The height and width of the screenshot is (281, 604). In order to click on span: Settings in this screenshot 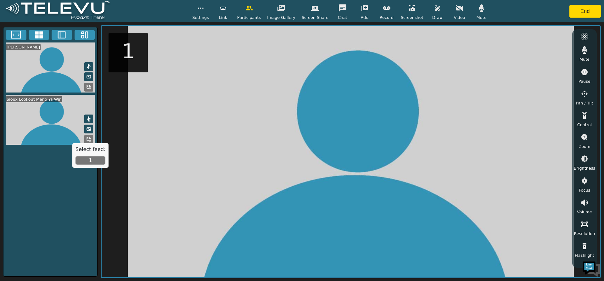, I will do `click(200, 17)`.